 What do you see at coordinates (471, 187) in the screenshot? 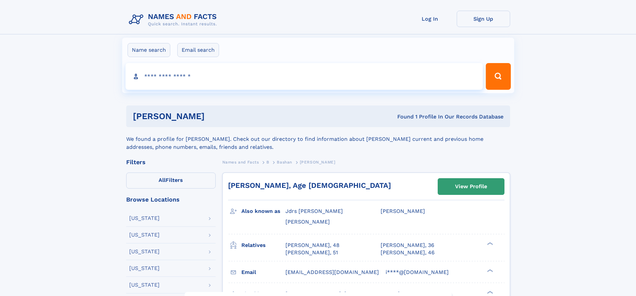
I see `a: View Profile` at bounding box center [471, 187].